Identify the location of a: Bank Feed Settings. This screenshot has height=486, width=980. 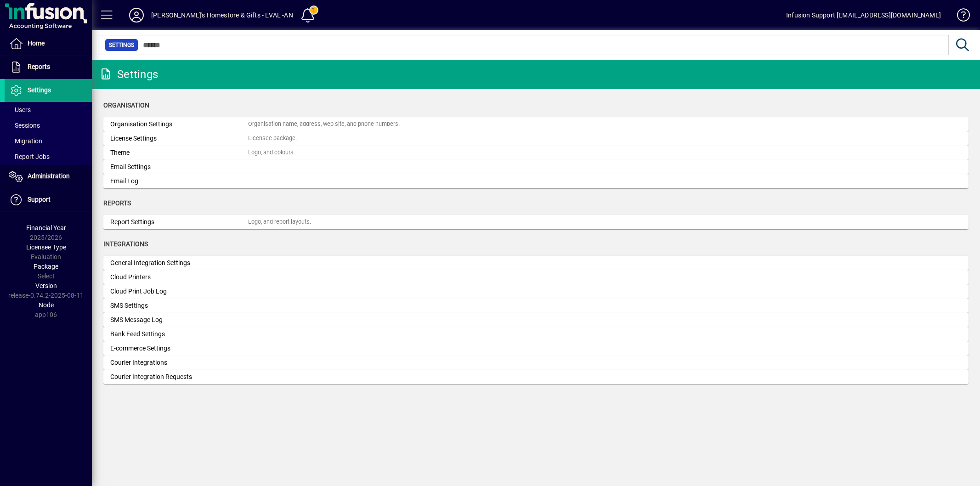
(536, 333).